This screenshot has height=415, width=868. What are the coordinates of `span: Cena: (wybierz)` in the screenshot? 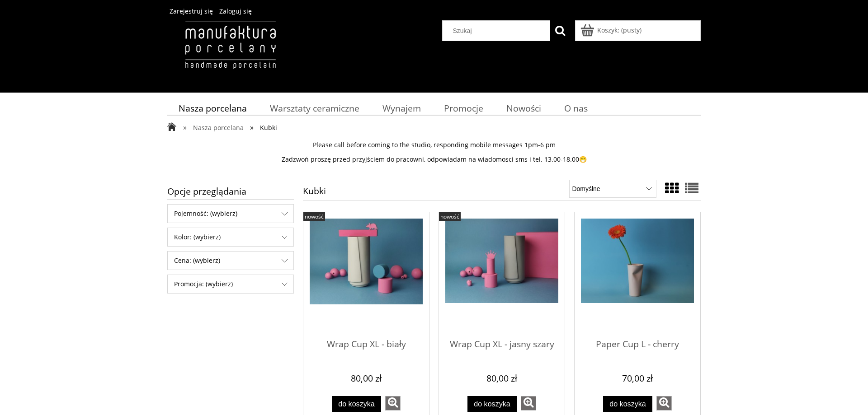 It's located at (231, 261).